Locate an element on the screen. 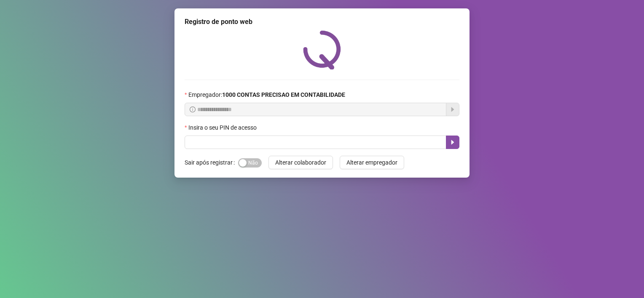 The height and width of the screenshot is (298, 644). span: info-circle is located at coordinates (193, 109).